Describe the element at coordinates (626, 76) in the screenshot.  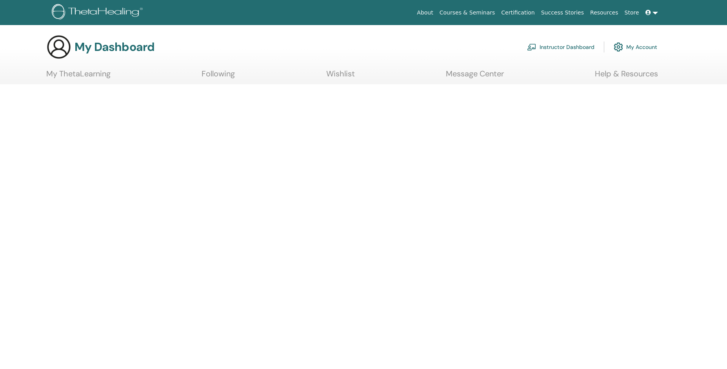
I see `a: Help & Resources` at that location.